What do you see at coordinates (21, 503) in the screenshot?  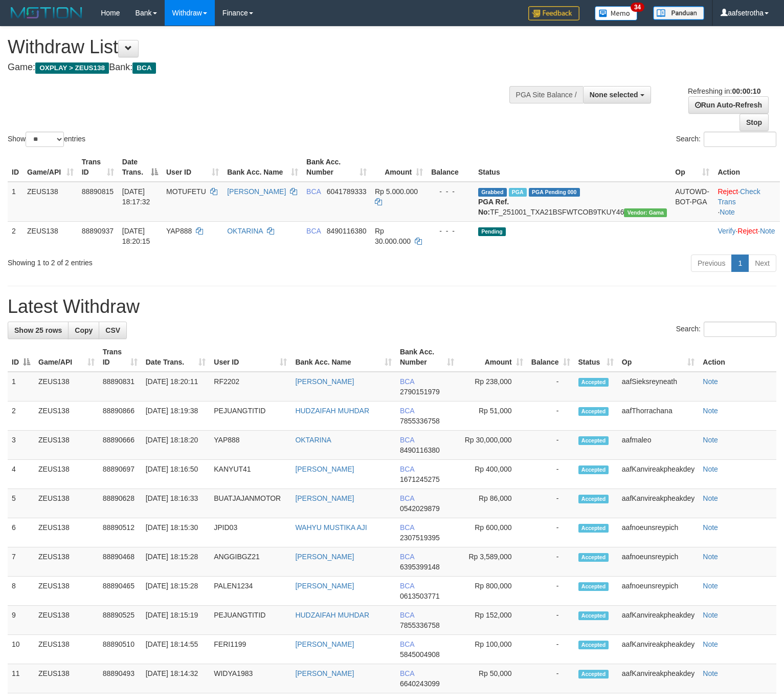 I see `td: 5` at bounding box center [21, 503].